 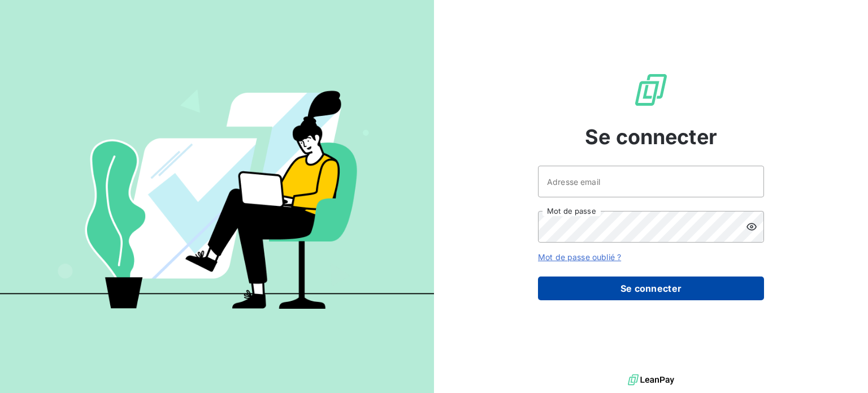 I want to click on button: Se connecter, so click(x=651, y=288).